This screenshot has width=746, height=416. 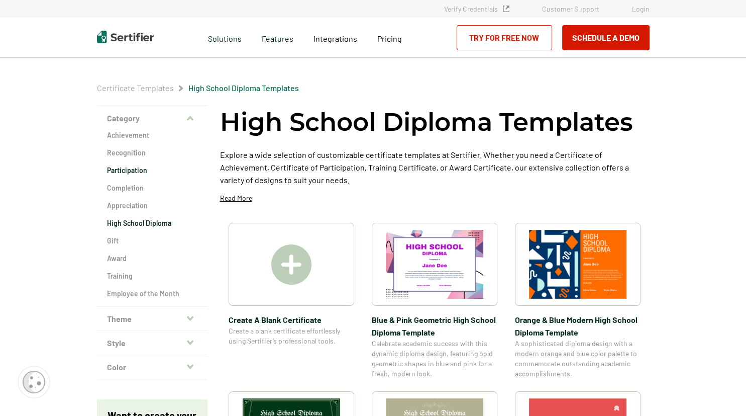 What do you see at coordinates (152, 367) in the screenshot?
I see `button: Color` at bounding box center [152, 367].